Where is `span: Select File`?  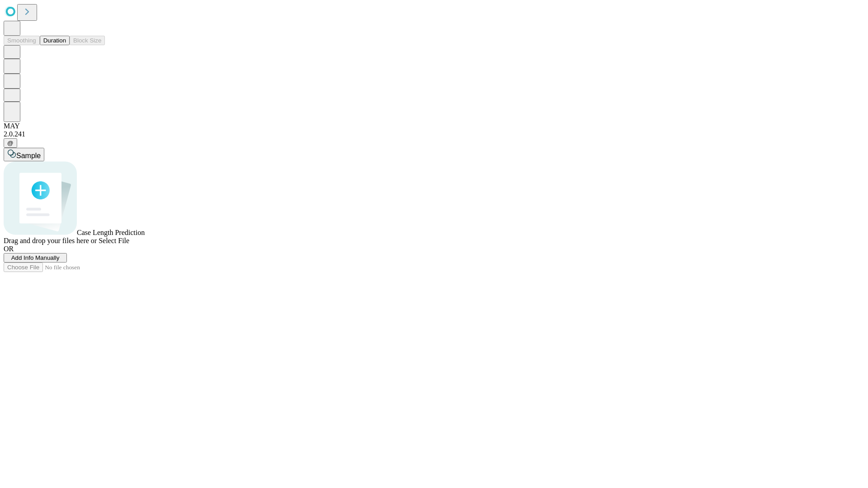 span: Select File is located at coordinates (114, 241).